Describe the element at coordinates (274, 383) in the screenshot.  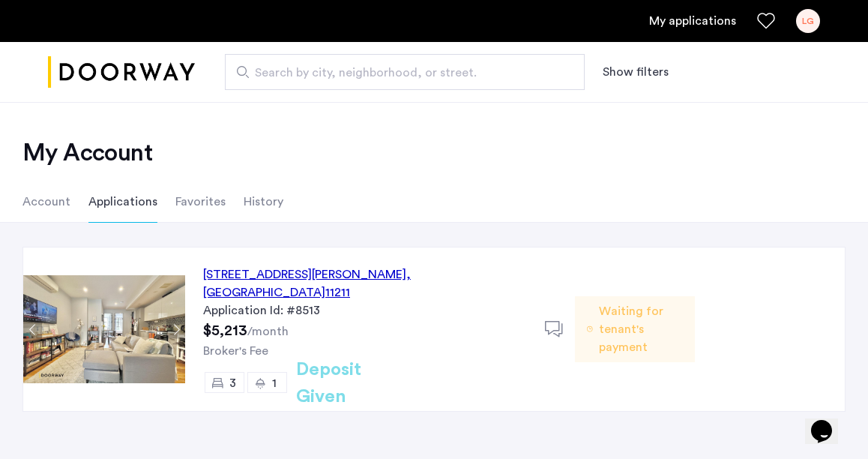
I see `span: 1` at that location.